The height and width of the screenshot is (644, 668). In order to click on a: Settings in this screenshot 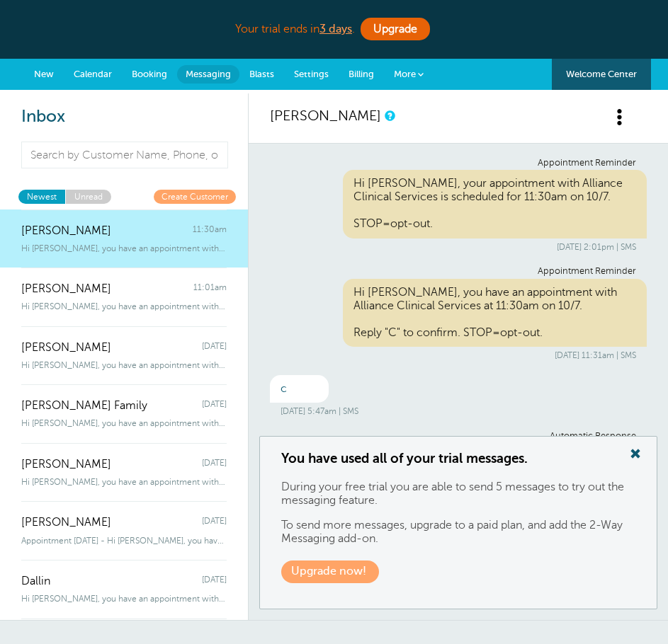, I will do `click(311, 74)`.